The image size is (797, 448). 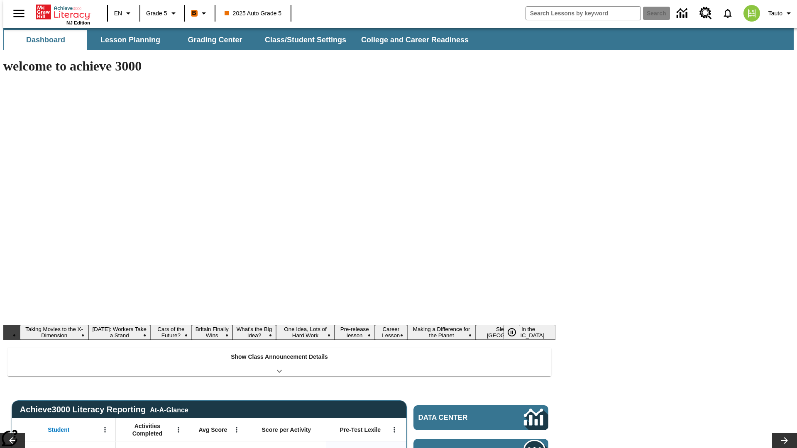 What do you see at coordinates (415, 40) in the screenshot?
I see `button: College and Career Readiness` at bounding box center [415, 40].